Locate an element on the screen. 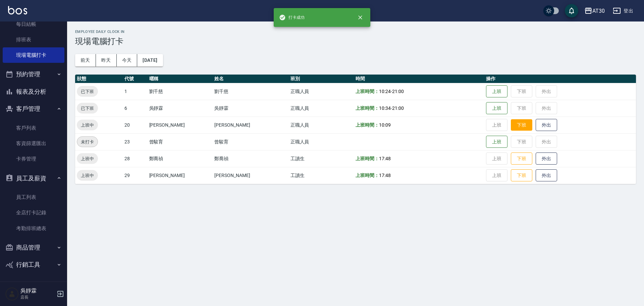  h2: Employee Daily Clock In is located at coordinates (355, 31).